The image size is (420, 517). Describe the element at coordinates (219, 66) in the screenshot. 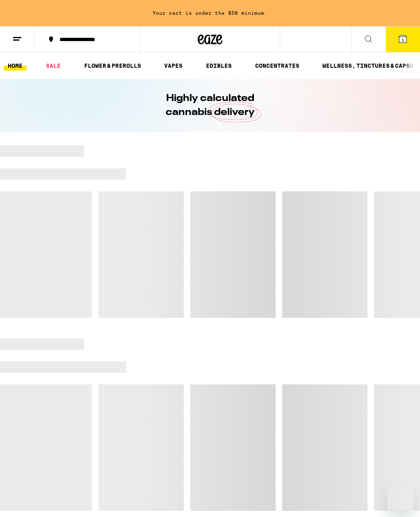

I see `a: EDIBLES` at that location.